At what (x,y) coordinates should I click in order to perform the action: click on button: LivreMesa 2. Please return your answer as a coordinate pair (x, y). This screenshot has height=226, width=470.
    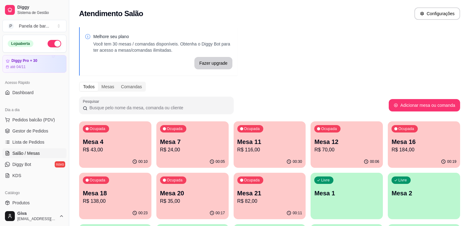
    Looking at the image, I should click on (424, 196).